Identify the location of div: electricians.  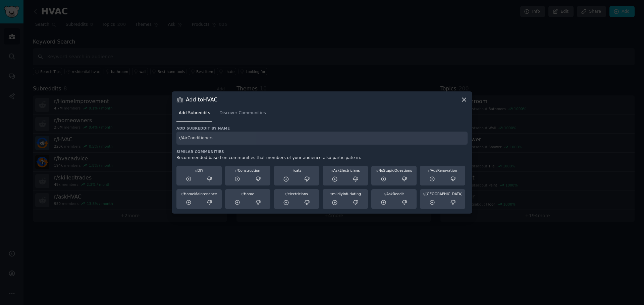
(296, 194).